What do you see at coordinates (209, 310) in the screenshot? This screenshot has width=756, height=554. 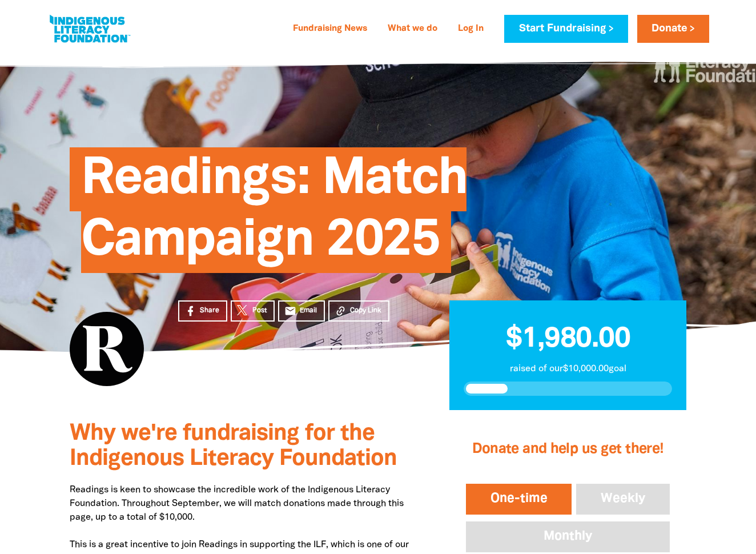 I see `span: Share` at bounding box center [209, 310].